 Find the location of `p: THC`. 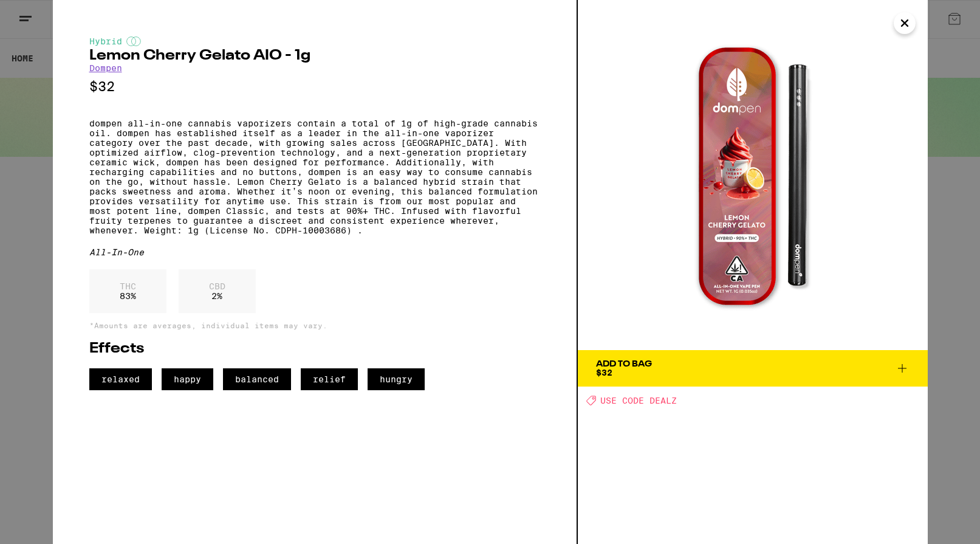

p: THC is located at coordinates (127, 287).